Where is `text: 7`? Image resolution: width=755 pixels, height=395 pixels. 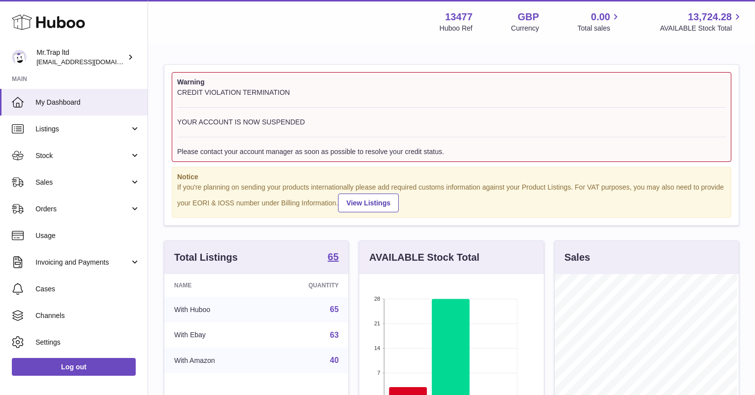 text: 7 is located at coordinates (379, 372).